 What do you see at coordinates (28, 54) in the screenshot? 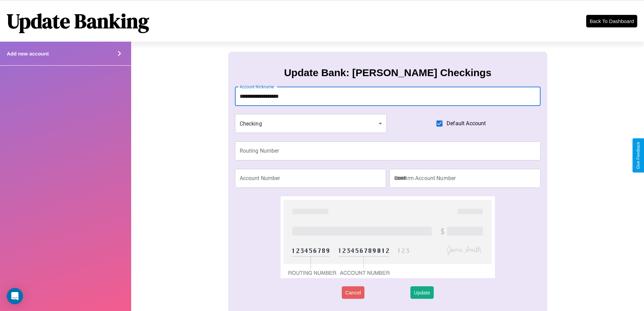
I see `h4: Add new account` at bounding box center [28, 54].